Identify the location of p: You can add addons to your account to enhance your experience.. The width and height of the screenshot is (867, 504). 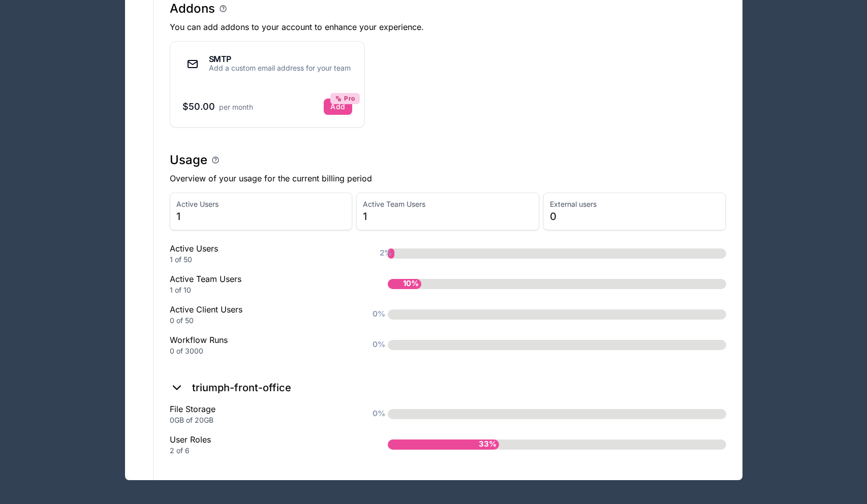
(447, 27).